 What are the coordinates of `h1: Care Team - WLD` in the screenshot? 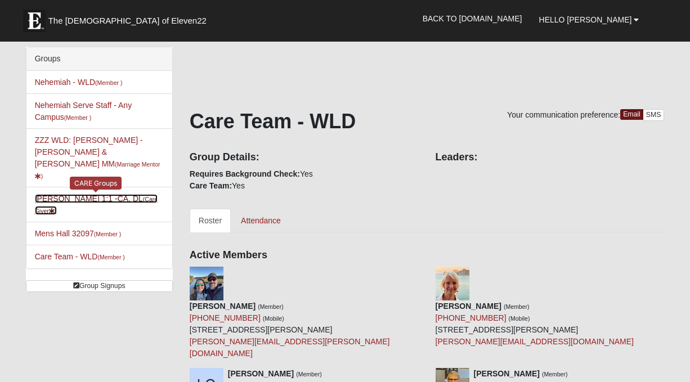 It's located at (427, 121).